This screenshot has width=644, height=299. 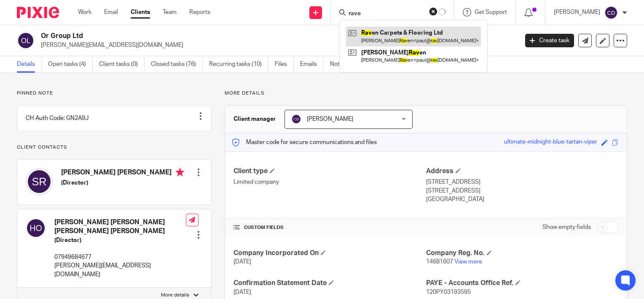 I want to click on span: 120PY03193595, so click(x=449, y=292).